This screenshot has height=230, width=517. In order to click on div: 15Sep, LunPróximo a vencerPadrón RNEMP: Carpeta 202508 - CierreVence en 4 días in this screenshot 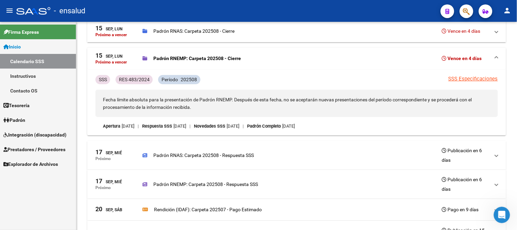, I will do `click(296, 102)`.